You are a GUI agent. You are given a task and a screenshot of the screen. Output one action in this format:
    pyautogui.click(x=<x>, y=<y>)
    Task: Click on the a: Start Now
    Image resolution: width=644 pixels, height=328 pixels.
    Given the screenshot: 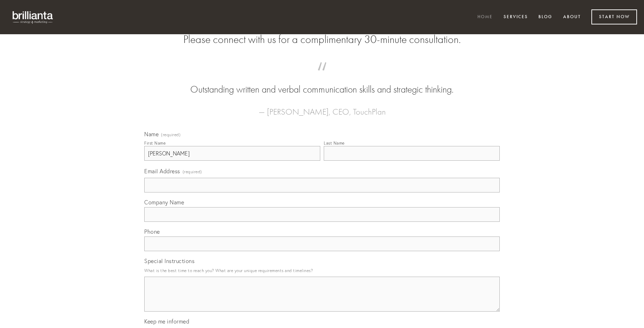 What is the action you would take?
    pyautogui.click(x=614, y=17)
    